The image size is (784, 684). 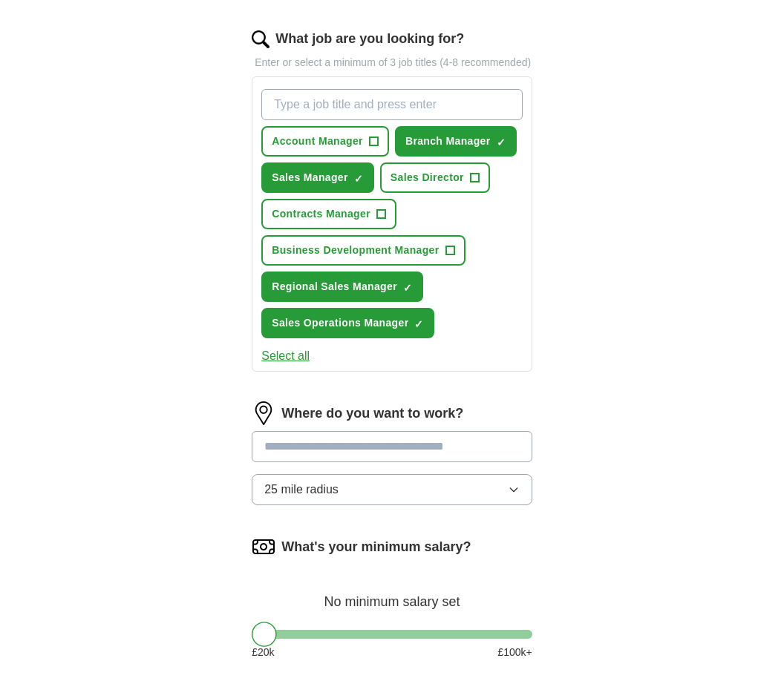 What do you see at coordinates (263, 548) in the screenshot?
I see `img: salary.png` at bounding box center [263, 548].